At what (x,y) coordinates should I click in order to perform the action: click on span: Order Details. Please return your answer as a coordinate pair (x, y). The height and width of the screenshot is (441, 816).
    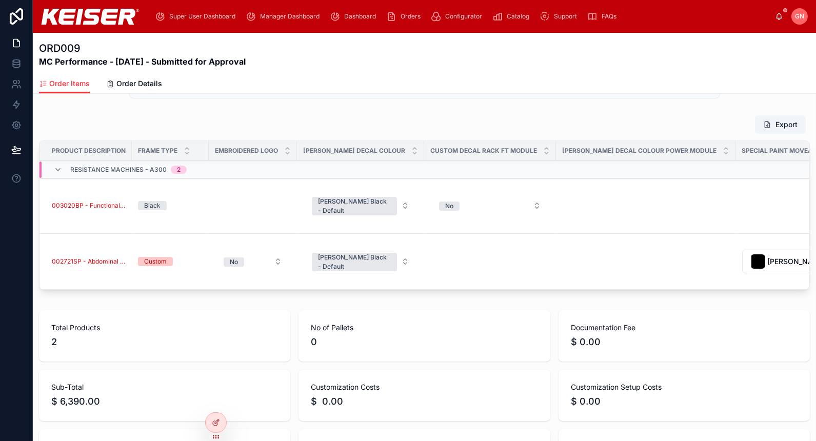
    Looking at the image, I should click on (139, 84).